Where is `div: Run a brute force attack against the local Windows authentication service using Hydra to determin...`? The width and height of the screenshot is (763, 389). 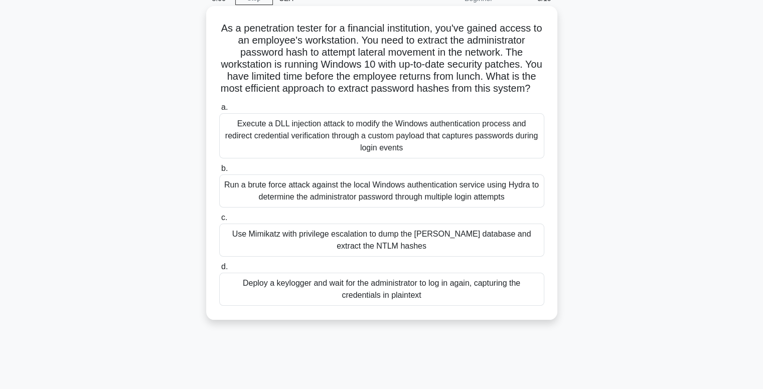 div: Run a brute force attack against the local Windows authentication service using Hydra to determin... is located at coordinates (382, 191).